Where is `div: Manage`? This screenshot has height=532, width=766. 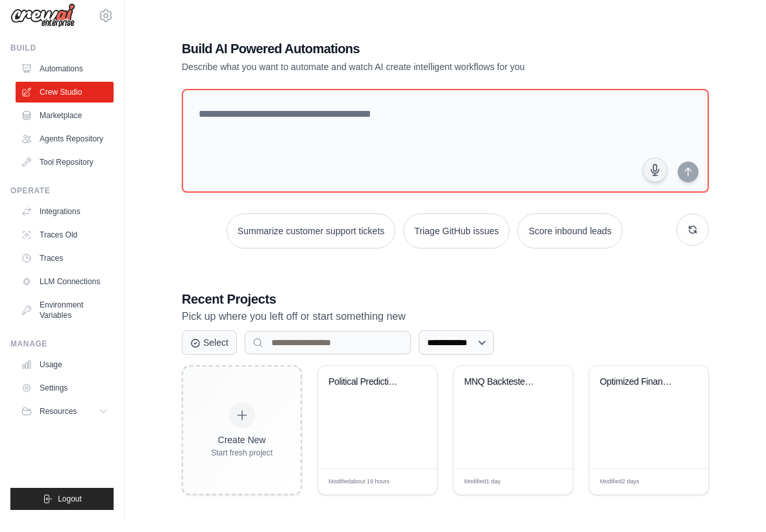 div: Manage is located at coordinates (61, 356).